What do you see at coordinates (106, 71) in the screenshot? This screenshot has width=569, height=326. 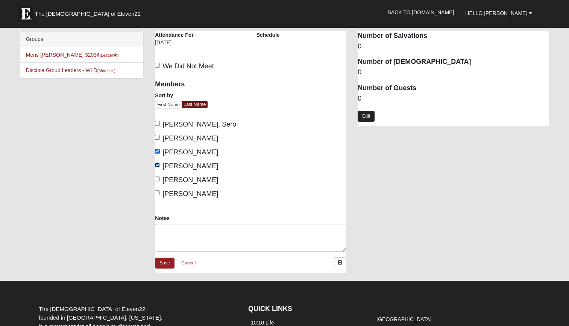 I see `small: (Member )` at bounding box center [106, 71].